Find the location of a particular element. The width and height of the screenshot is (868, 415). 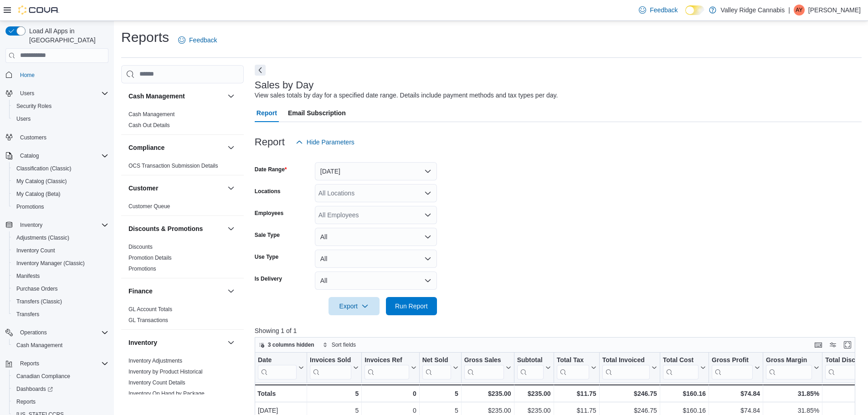

span: Security Roles is located at coordinates (34, 106).